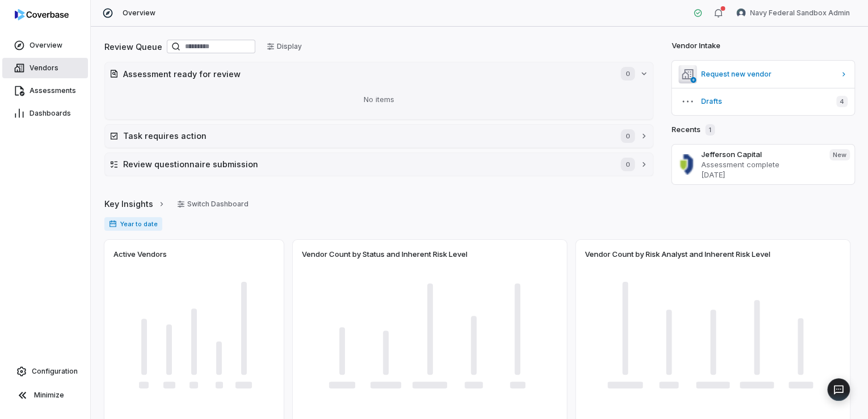 The width and height of the screenshot is (868, 419). I want to click on h2: Task requires action, so click(366, 135).